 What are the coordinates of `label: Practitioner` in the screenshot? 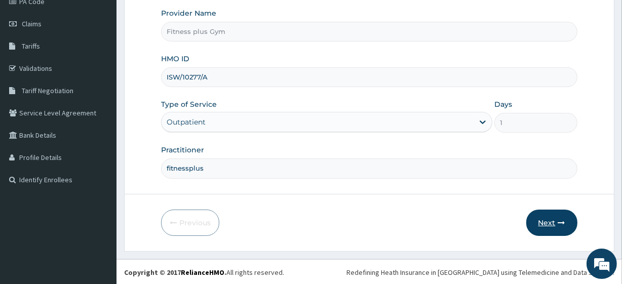 It's located at (182, 150).